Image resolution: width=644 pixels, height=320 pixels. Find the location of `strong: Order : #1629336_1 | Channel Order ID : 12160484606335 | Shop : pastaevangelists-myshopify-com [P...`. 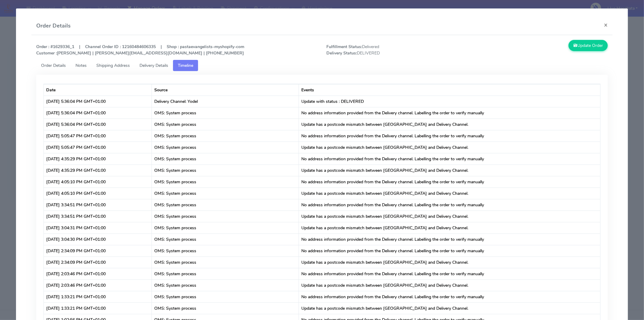

strong: Order : #1629336_1 | Channel Order ID : 12160484606335 | Shop : pastaevangelists-myshopify-com [P... is located at coordinates (140, 50).